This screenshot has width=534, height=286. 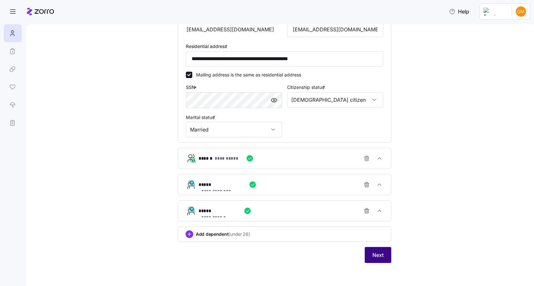 What do you see at coordinates (459, 12) in the screenshot?
I see `span: Help` at bounding box center [459, 12].